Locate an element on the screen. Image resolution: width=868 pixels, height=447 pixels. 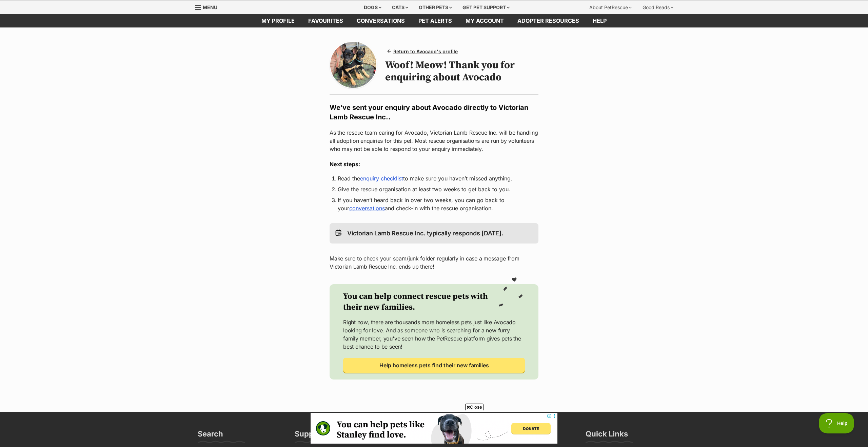
span: Return to Avocado's profile is located at coordinates (426, 52).